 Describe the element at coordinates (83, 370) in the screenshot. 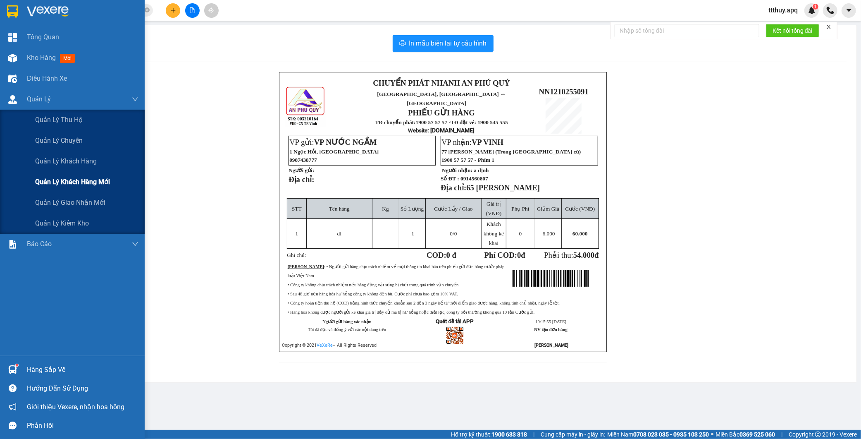

I see `div: Hàng sắp về` at that location.